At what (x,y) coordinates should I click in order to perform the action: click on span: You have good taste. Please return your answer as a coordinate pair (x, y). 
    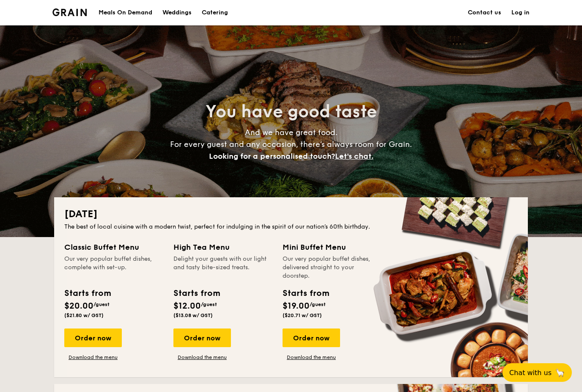
    Looking at the image, I should click on (291, 112).